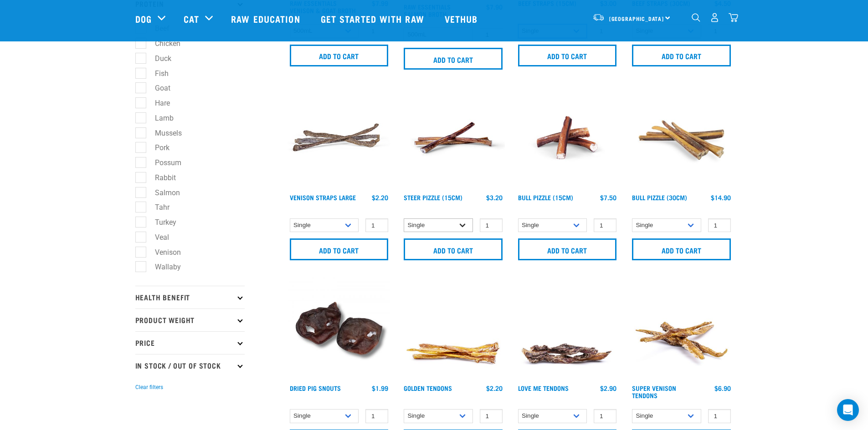  What do you see at coordinates (190, 343) in the screenshot?
I see `p: Price` at bounding box center [190, 343].